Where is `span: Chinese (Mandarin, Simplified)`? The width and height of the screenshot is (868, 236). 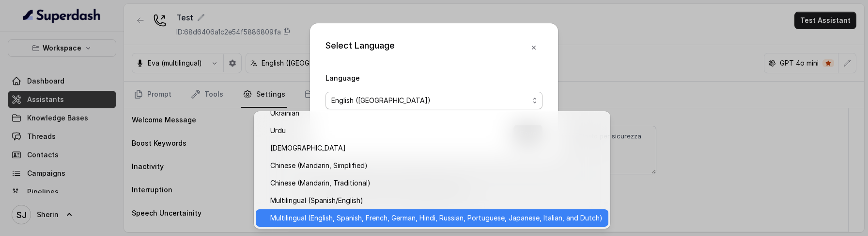 span: Chinese (Mandarin, Simplified) is located at coordinates (436, 165).